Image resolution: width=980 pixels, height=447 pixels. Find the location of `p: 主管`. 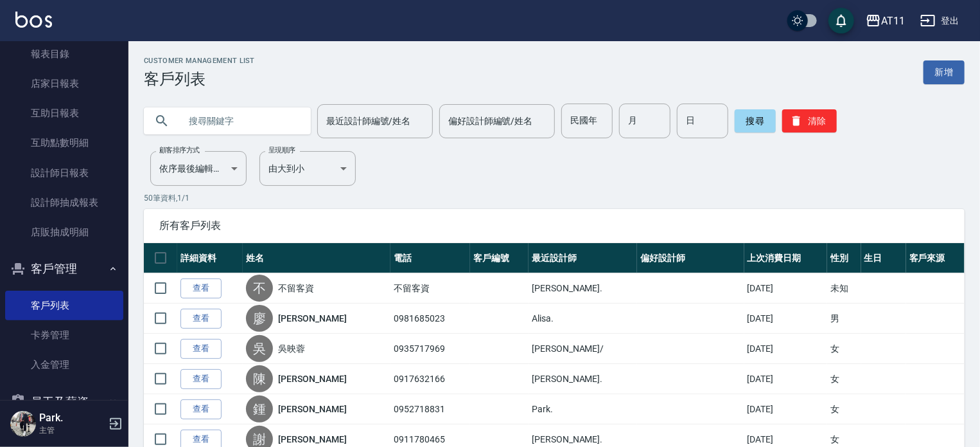

p: 主管 is located at coordinates (72, 431).